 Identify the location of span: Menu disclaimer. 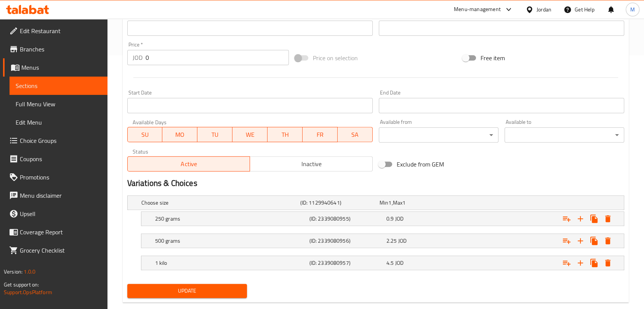
(60, 195).